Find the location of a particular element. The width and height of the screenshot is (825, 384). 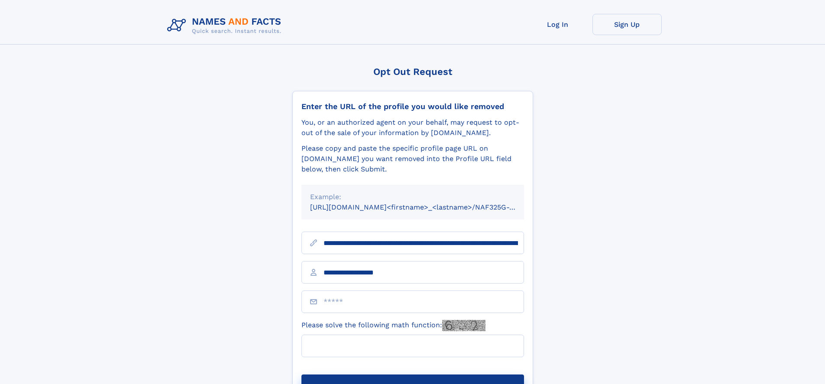

div: Enter the URL of the profile you would like removed is located at coordinates (412, 106).